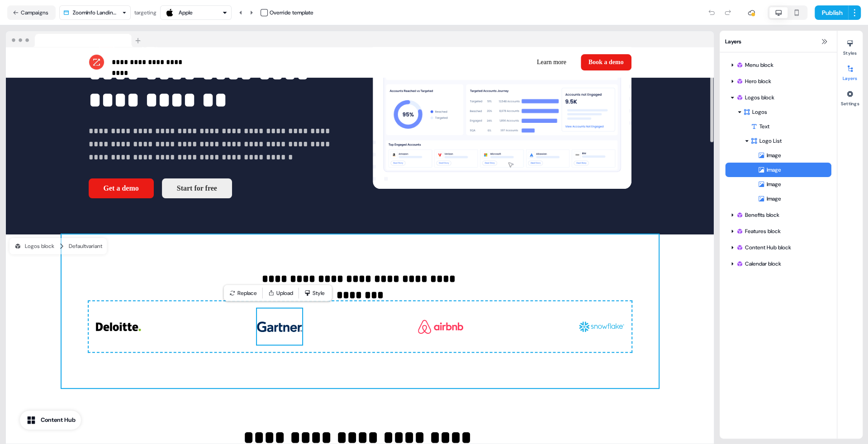 The width and height of the screenshot is (868, 444). I want to click on button: Publish, so click(831, 13).